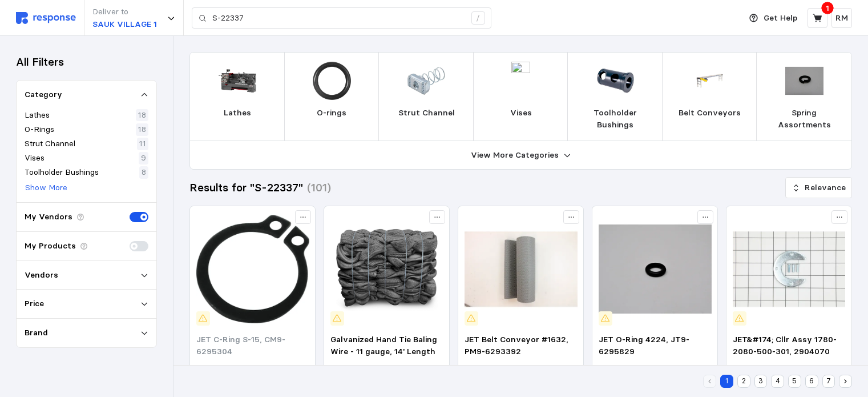  Describe the element at coordinates (726, 380) in the screenshot. I see `button: 1` at that location.